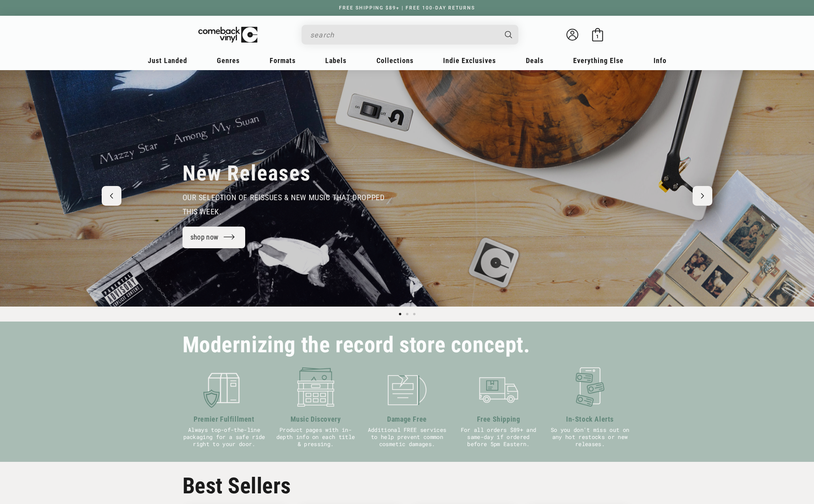  I want to click on span: Indie Exclusives, so click(469, 61).